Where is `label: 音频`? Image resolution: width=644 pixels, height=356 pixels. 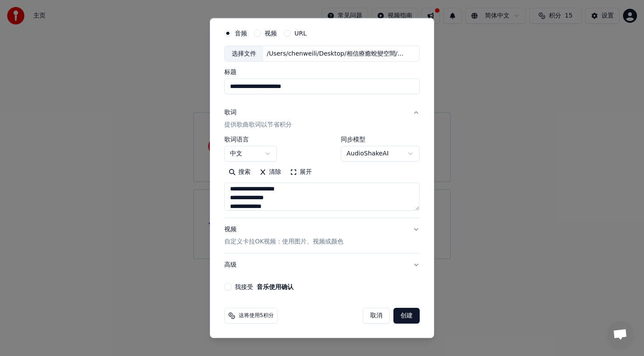
label: 音频 is located at coordinates (241, 33).